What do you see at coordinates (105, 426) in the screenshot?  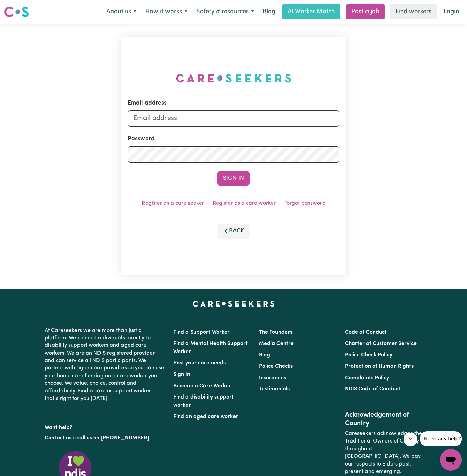 I see `p: Want help?` at bounding box center [105, 426].